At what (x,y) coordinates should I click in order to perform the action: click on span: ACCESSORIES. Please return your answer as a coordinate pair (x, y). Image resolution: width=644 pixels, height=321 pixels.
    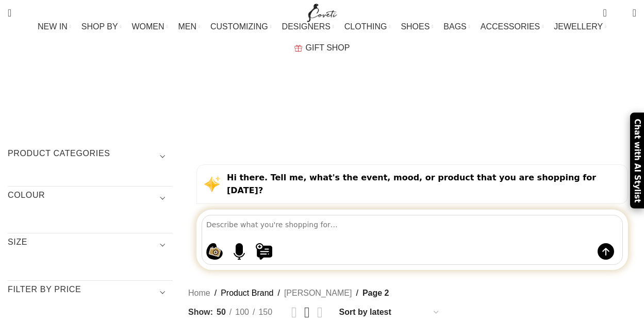
    Looking at the image, I should click on (511, 26).